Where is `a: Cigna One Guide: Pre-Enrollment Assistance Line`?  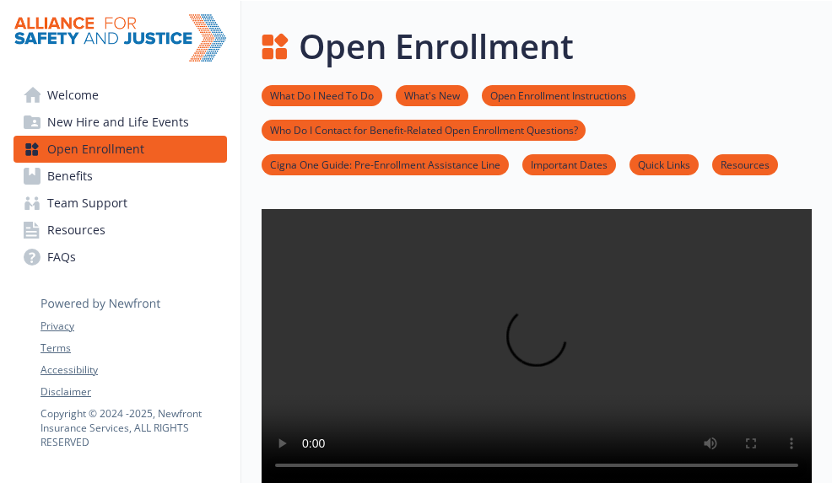
a: Cigna One Guide: Pre-Enrollment Assistance Line is located at coordinates (385, 164).